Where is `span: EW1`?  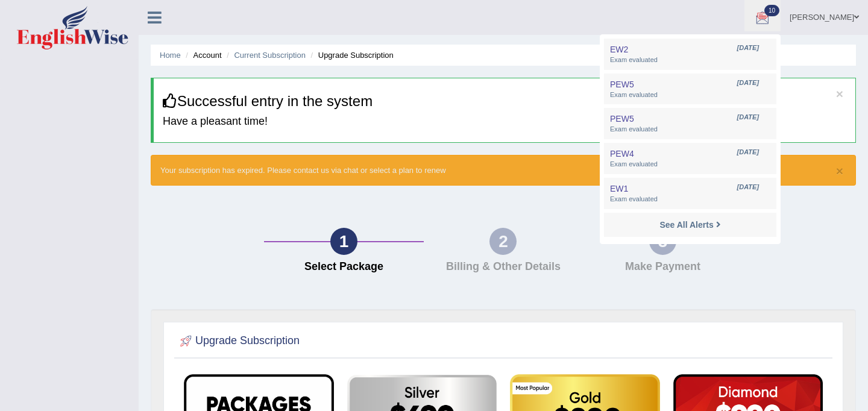
span: EW1 is located at coordinates (619, 189).